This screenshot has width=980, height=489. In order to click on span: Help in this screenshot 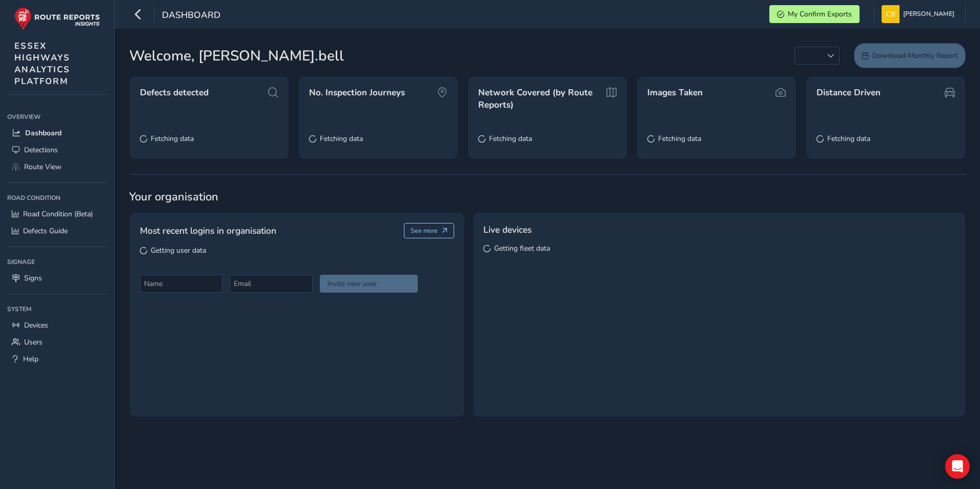, I will do `click(30, 359)`.